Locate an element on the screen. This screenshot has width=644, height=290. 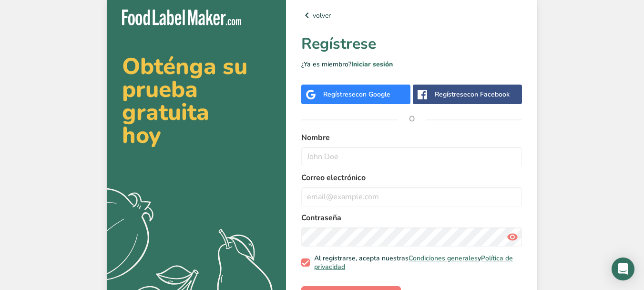
span: con Facebook is located at coordinates (488, 94).